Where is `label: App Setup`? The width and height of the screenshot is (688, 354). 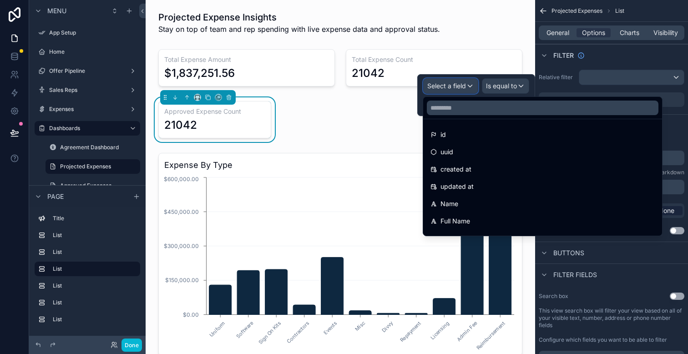 label: App Setup is located at coordinates (94, 33).